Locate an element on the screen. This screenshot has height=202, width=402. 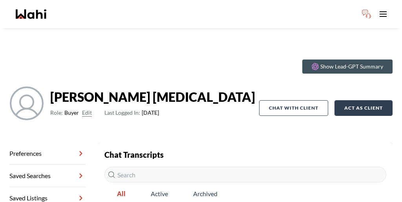
span: Role: is located at coordinates (56, 113).